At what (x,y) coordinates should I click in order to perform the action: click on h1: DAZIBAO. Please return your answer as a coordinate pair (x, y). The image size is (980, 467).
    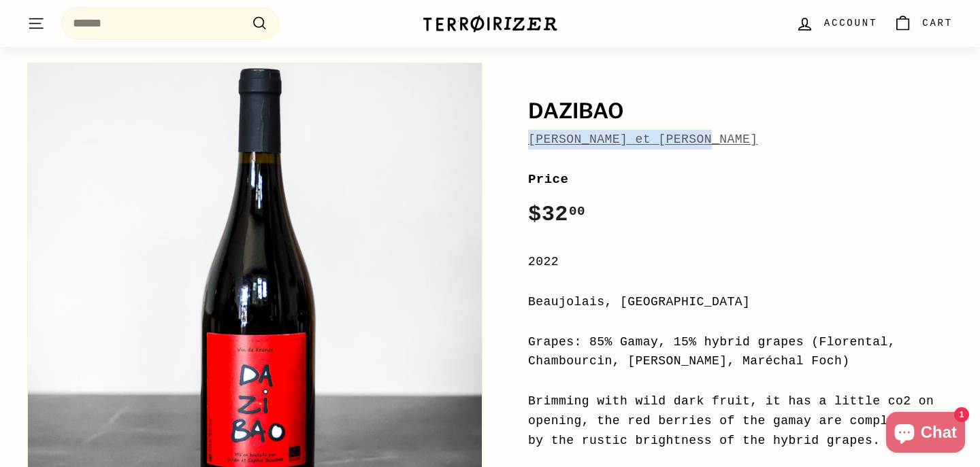
    Looking at the image, I should click on (740, 111).